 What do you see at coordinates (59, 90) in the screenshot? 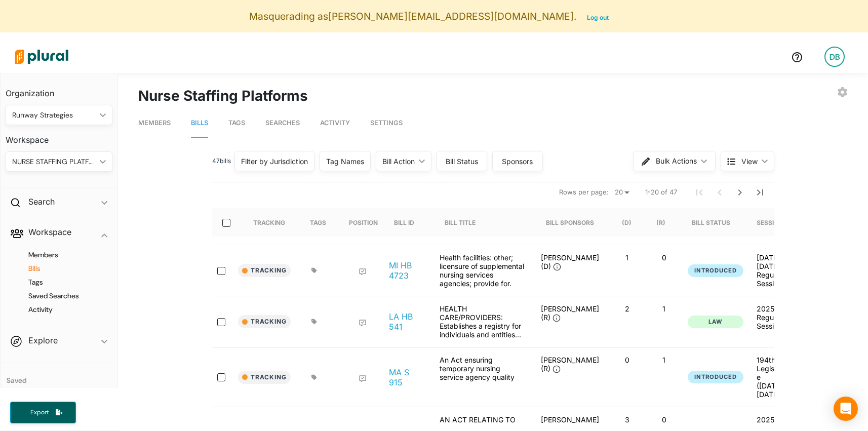
I see `h3: Organization` at bounding box center [59, 90].